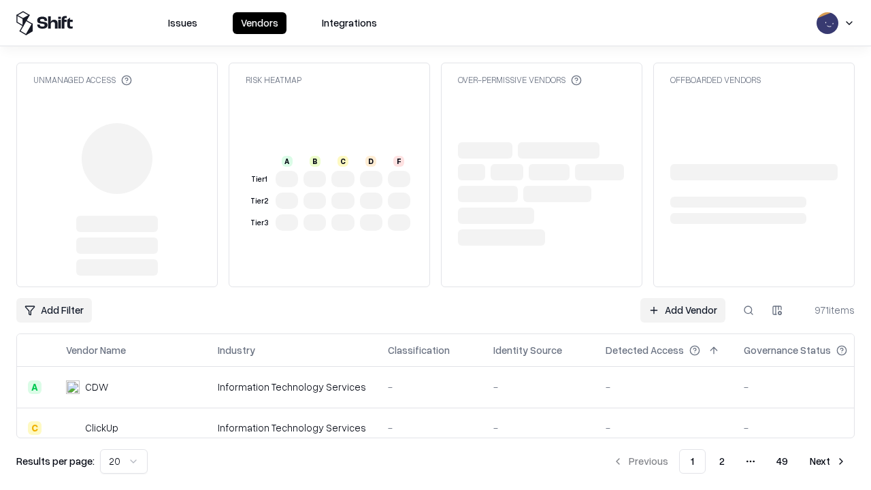  I want to click on div: Identity Source, so click(528, 350).